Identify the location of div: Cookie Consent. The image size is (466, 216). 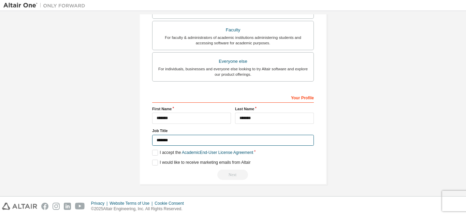
(171, 203).